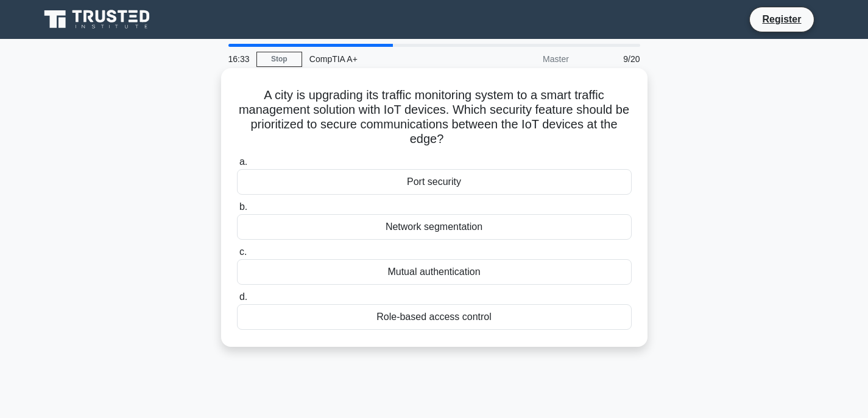 This screenshot has height=418, width=868. Describe the element at coordinates (243, 161) in the screenshot. I see `span: a.` at that location.